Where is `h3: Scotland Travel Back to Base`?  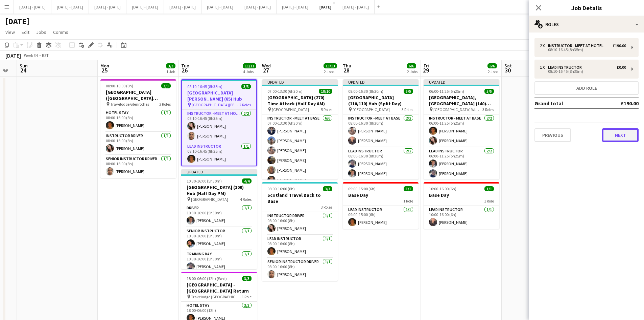 h3: Scotland Travel Back to Base is located at coordinates (300, 198).